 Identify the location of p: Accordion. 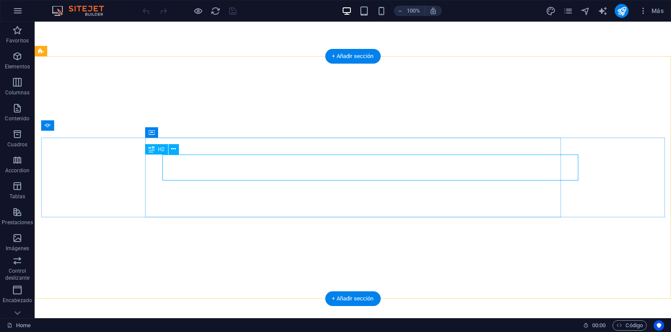
(17, 171).